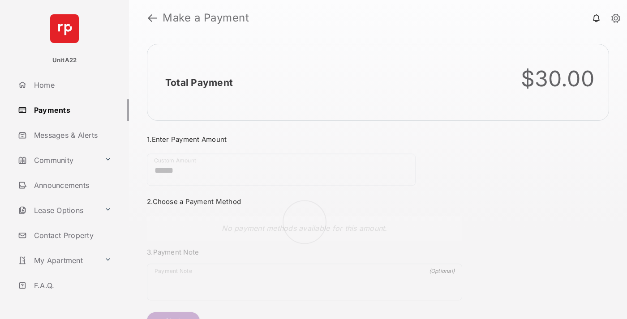  Describe the element at coordinates (72, 85) in the screenshot. I see `a: Home` at that location.